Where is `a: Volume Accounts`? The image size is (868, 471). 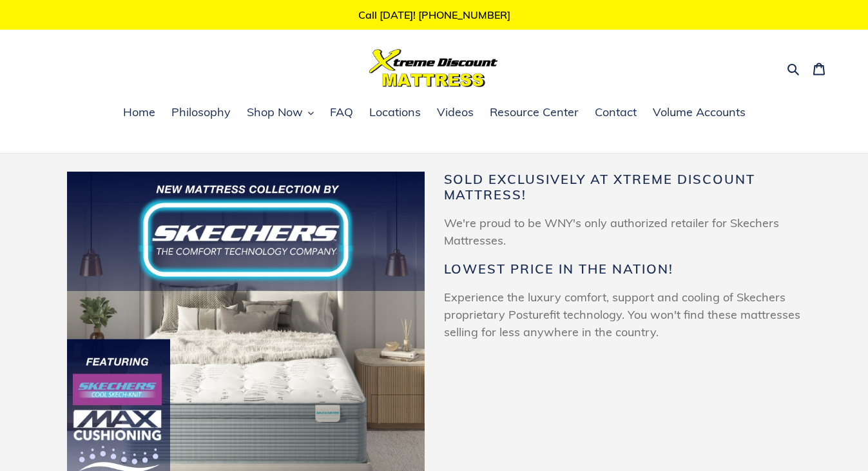 a: Volume Accounts is located at coordinates (699, 113).